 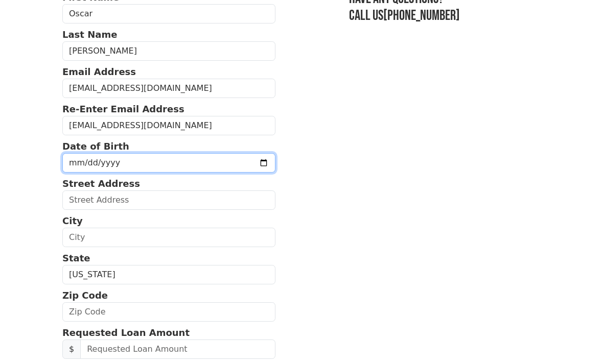 I want to click on input: Last Name, so click(x=169, y=51).